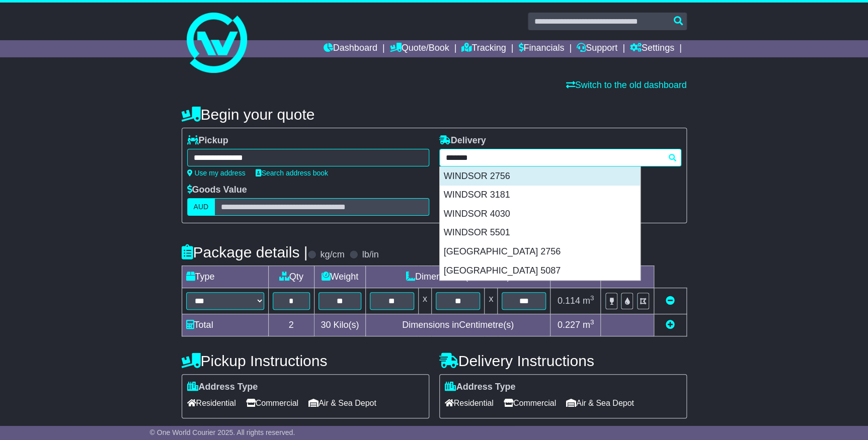  I want to click on label: lb/in, so click(370, 255).